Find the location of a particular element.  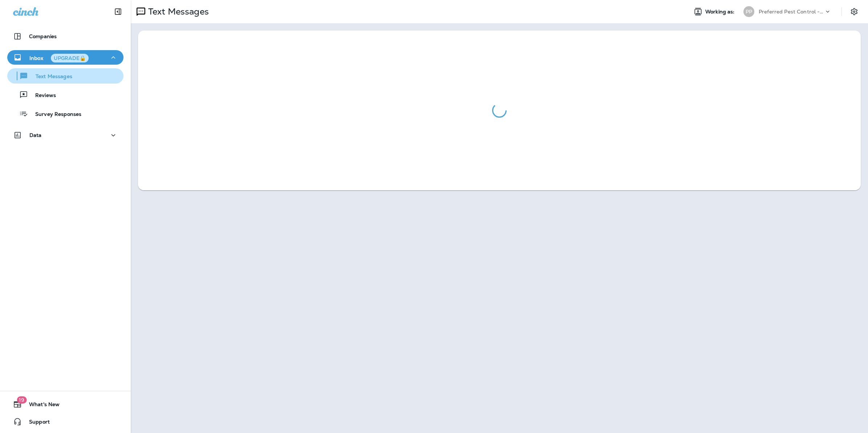

button: Survey Responses is located at coordinates (65, 114).